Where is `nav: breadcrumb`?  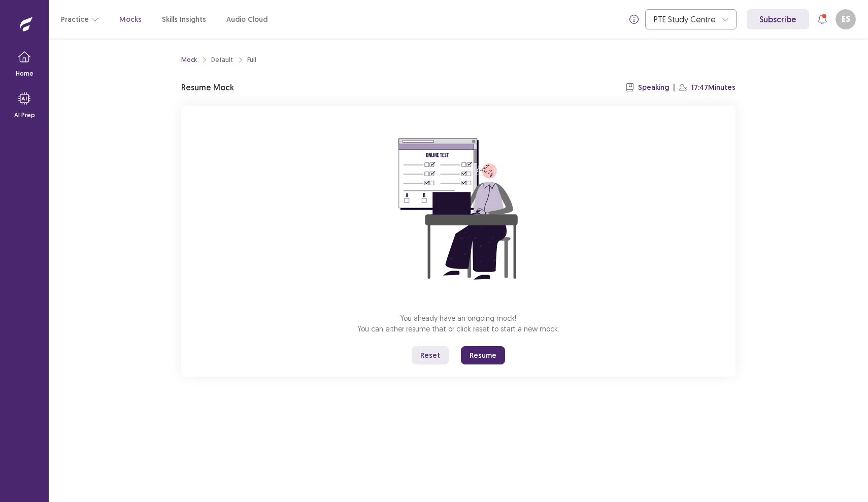 nav: breadcrumb is located at coordinates (219, 60).